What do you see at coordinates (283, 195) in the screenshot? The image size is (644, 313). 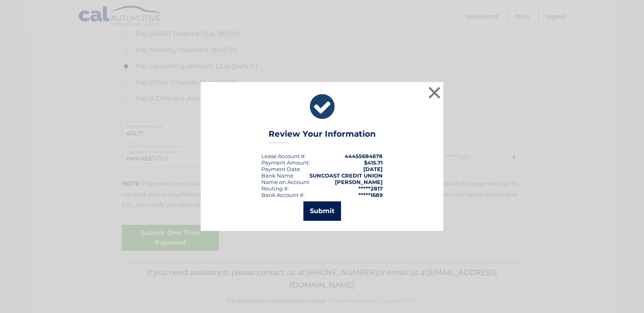 I see `div: Bank Account #:` at bounding box center [283, 195].